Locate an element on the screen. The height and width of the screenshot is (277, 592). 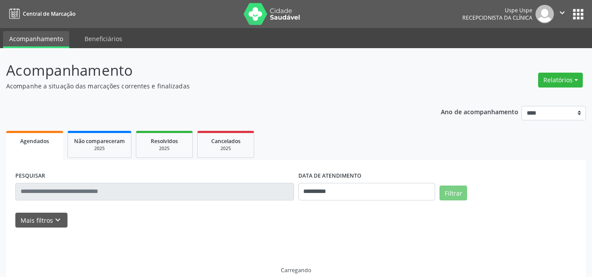
i: keyboard_arrow_down is located at coordinates (58, 220).